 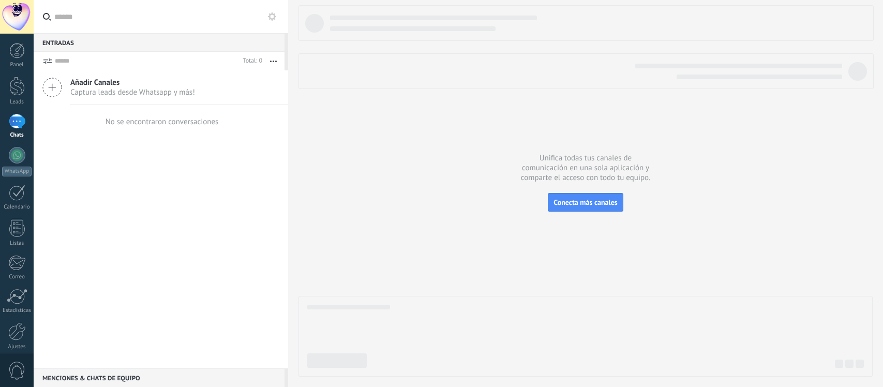 I want to click on div: Menciones & Chats de equipo, so click(x=159, y=378).